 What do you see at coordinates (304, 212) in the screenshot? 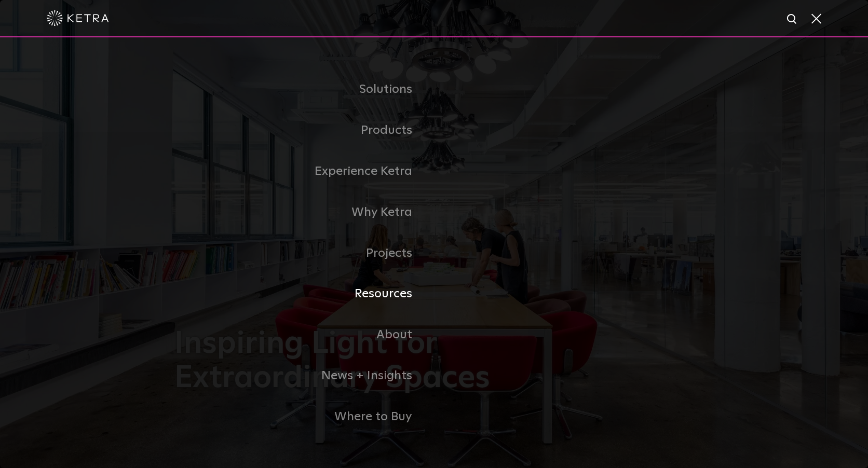
I see `a: Why Ketra` at bounding box center [304, 212].